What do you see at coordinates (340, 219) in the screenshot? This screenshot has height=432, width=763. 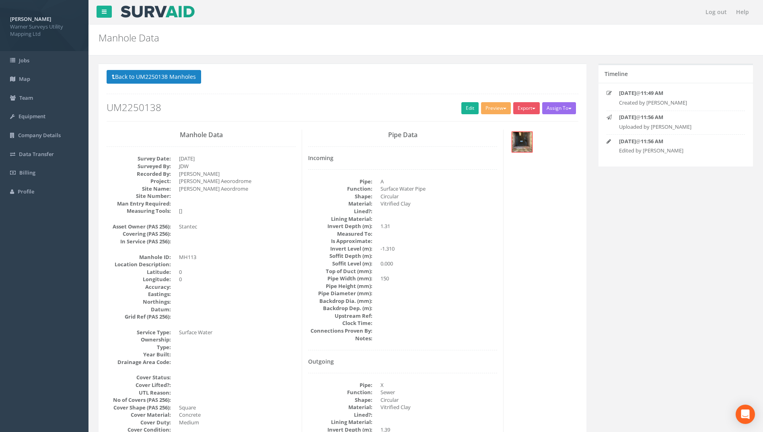 I see `dt: Lining Material:` at bounding box center [340, 219].